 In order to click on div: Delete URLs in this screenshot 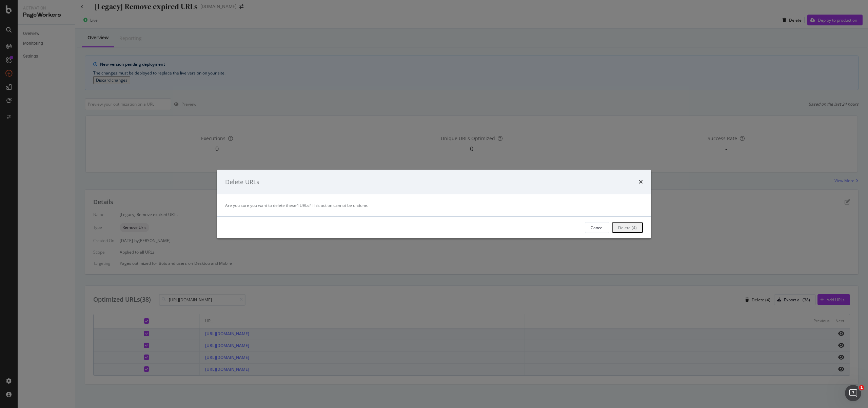, I will do `click(242, 182)`.